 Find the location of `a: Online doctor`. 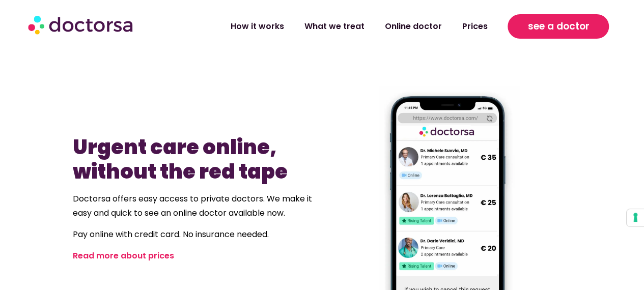

a: Online doctor is located at coordinates (413, 26).